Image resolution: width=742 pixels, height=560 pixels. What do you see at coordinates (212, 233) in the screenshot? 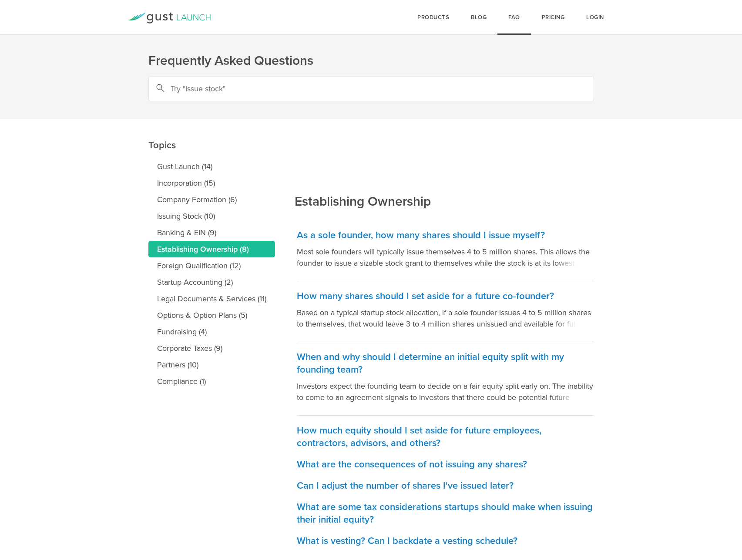
I see `a: Banking & EIN (9)` at bounding box center [212, 233].